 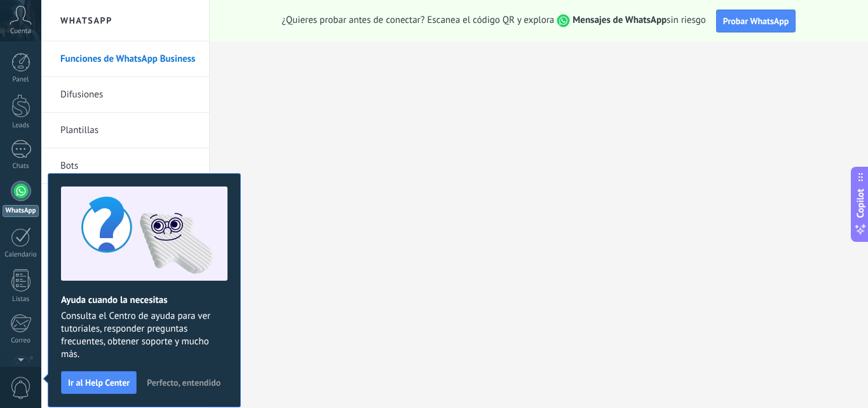 What do you see at coordinates (184, 382) in the screenshot?
I see `span: Perfecto, entendido` at bounding box center [184, 382].